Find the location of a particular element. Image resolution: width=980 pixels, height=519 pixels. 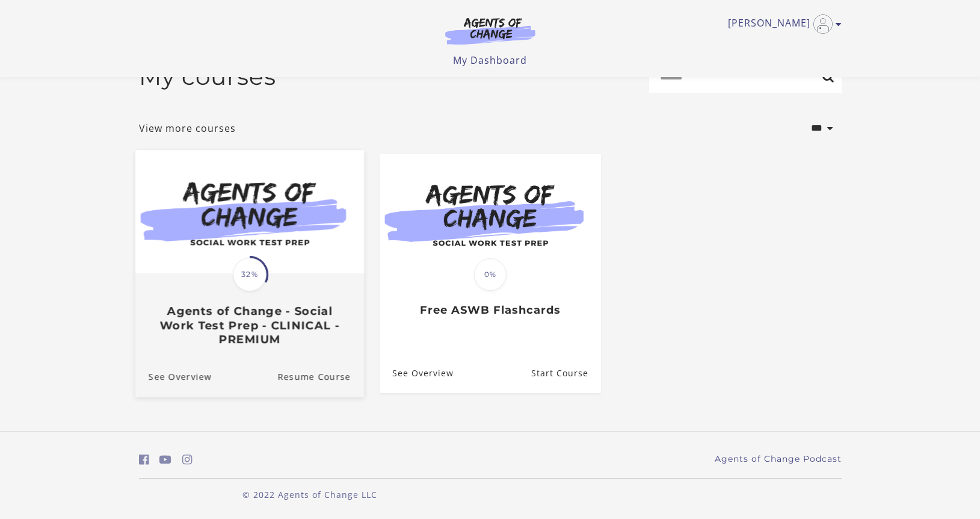

i: https://www.instagram.com/agentsofchangeprep/ (Open in a new window) is located at coordinates (187, 459).